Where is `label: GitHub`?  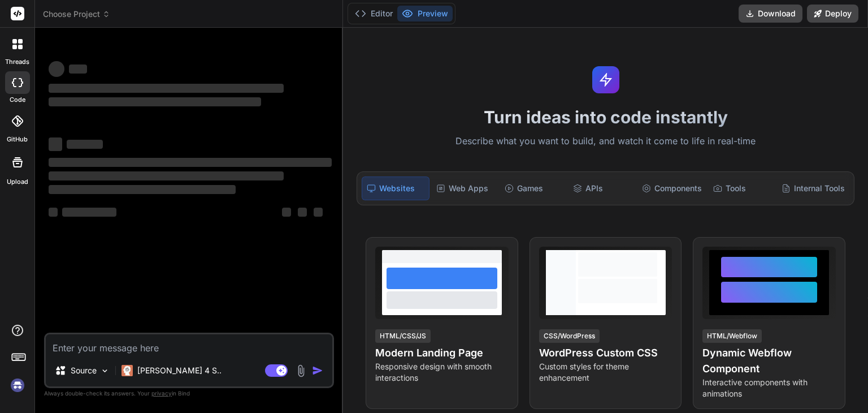
label: GitHub is located at coordinates (17, 139).